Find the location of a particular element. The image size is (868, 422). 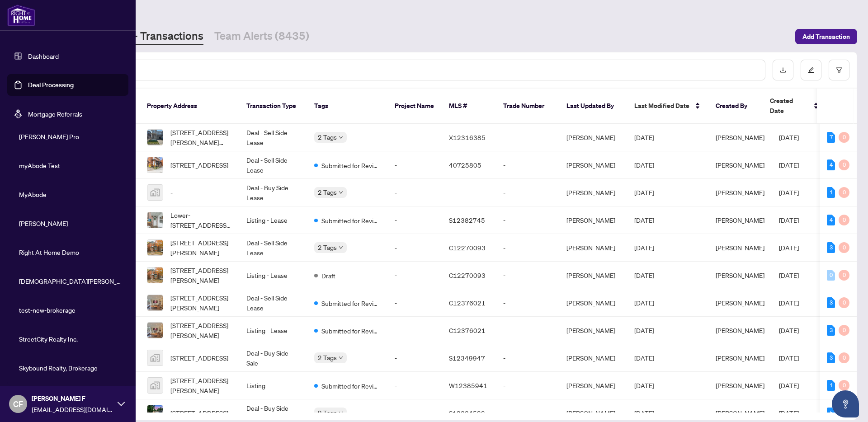

button: Open asap is located at coordinates (845, 404).